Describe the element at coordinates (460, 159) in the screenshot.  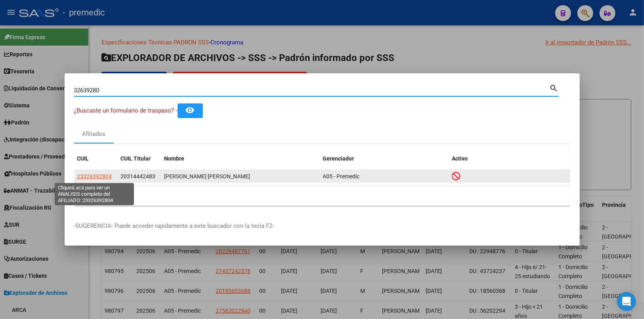
I see `span: Activo` at that location.